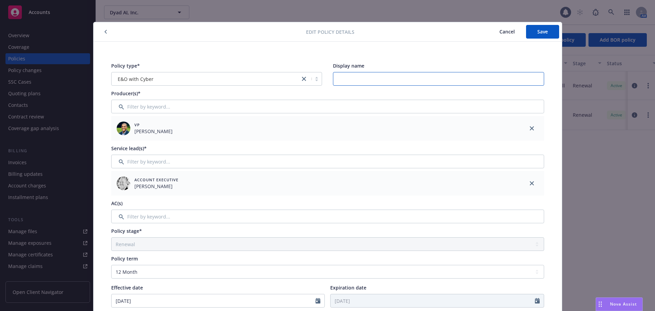 This screenshot has width=655, height=311. Describe the element at coordinates (349, 65) in the screenshot. I see `span: Display name` at that location.